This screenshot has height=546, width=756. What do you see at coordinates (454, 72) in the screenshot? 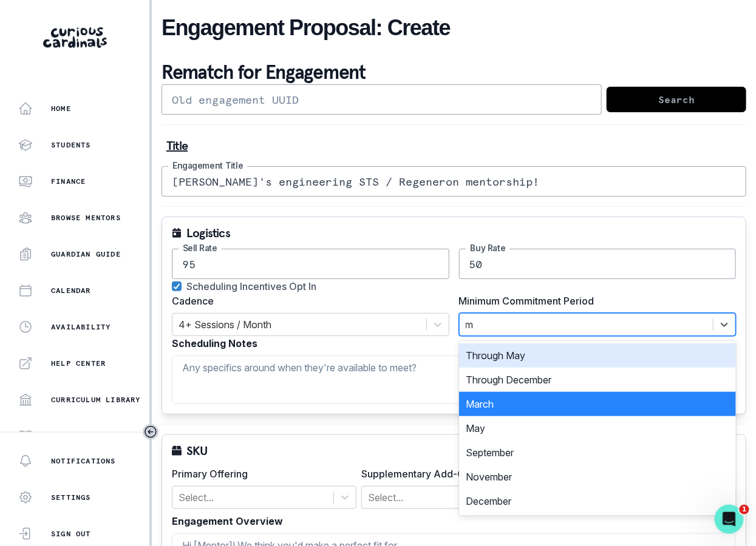
I see `p: Rematch for Engagement` at bounding box center [454, 72].